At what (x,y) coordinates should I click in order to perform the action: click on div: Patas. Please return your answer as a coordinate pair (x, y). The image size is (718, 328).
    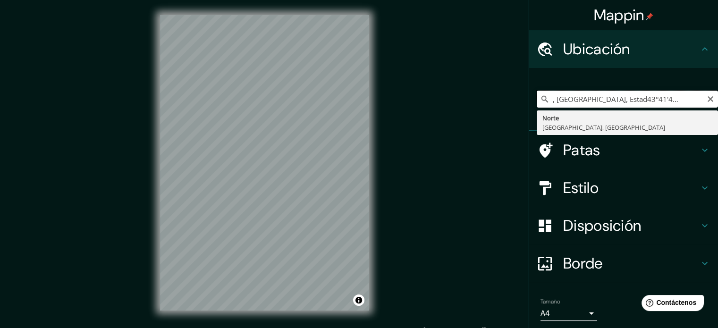
    Looking at the image, I should click on (624, 150).